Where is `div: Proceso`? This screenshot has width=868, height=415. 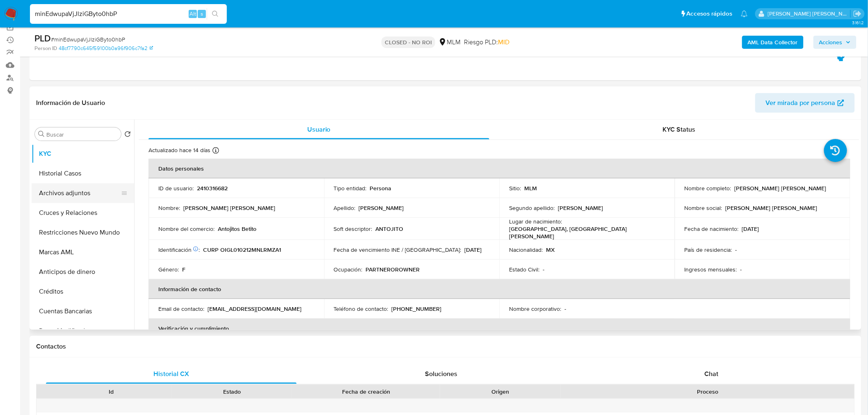 div: Proceso is located at coordinates (708, 392).